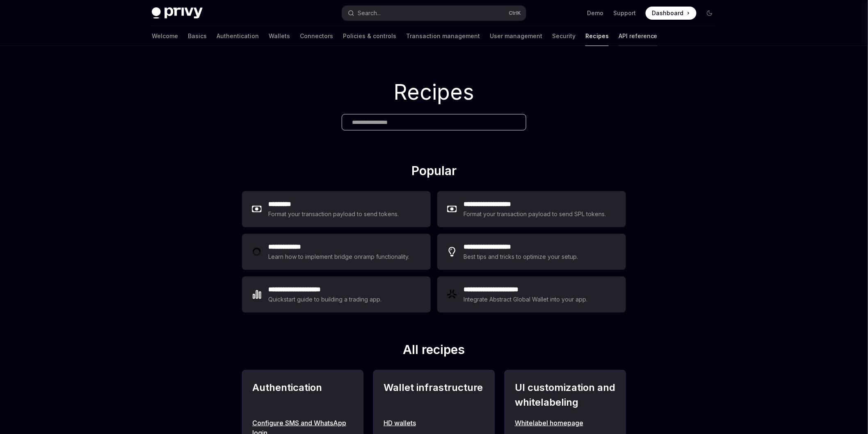  Describe the element at coordinates (710, 13) in the screenshot. I see `button: Toggle dark mode` at that location.